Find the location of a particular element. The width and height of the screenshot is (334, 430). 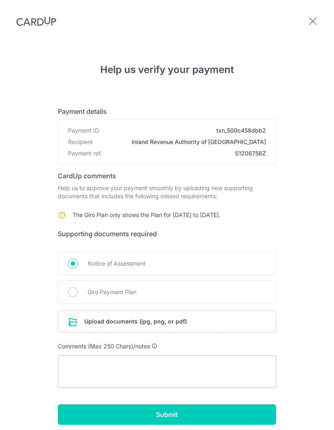

span: Recipient is located at coordinates (80, 142).